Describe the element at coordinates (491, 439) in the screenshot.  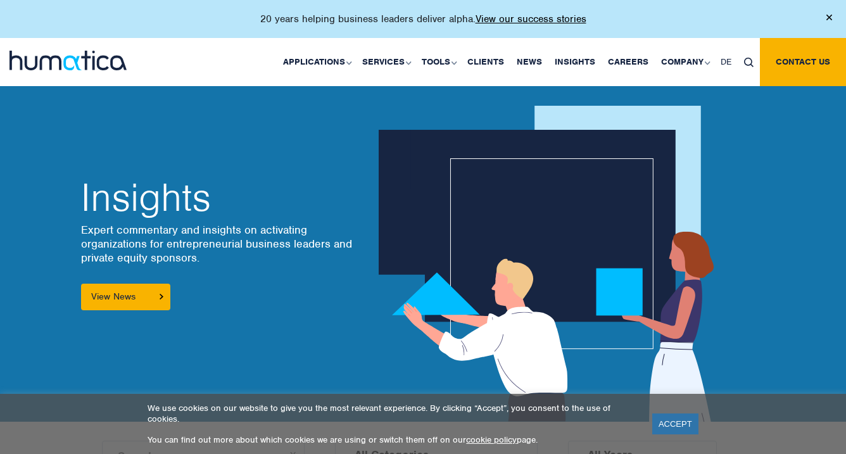
I see `a: cookie policy` at that location.